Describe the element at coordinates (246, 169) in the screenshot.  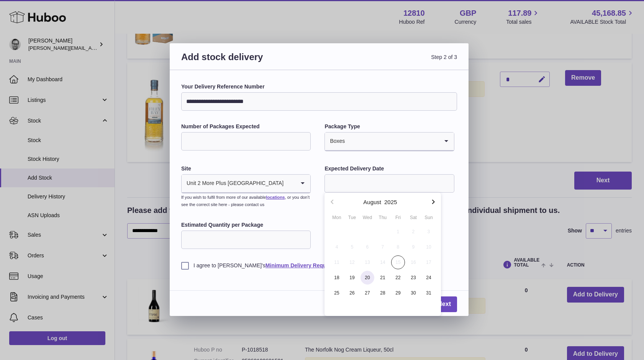
I see `label: Site` at that location.